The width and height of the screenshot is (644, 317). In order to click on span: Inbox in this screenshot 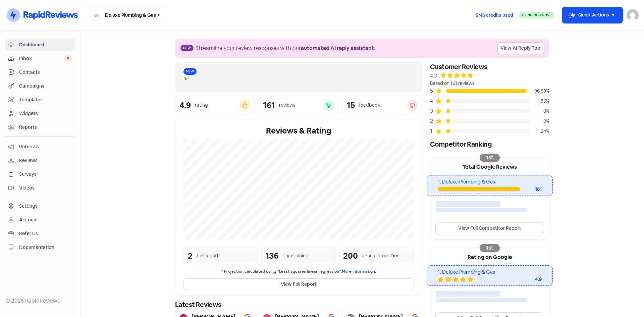, I will do `click(41, 59)`.